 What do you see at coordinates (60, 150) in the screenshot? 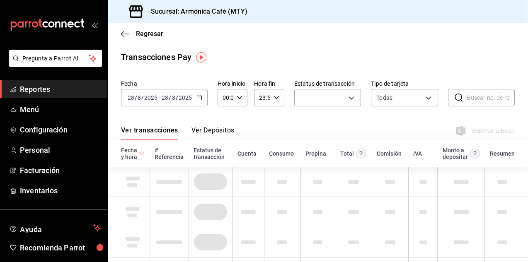
I see `span: Personal` at bounding box center [60, 150].